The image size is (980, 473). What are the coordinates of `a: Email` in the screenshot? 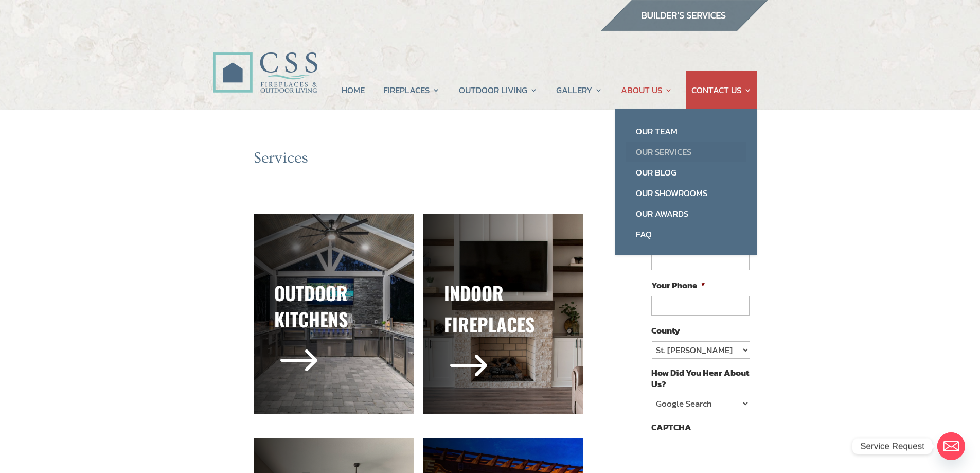 It's located at (951, 446).